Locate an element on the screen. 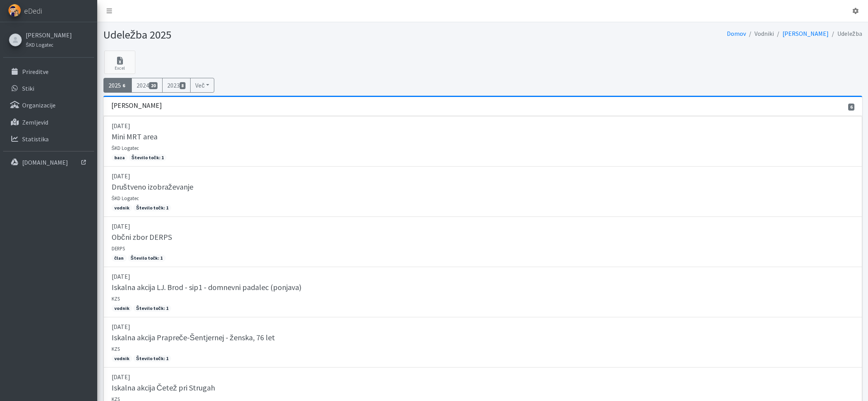  h5: Iskalna akcija Prapreče-Šentjernej - ženska, 76 let is located at coordinates (193, 337).